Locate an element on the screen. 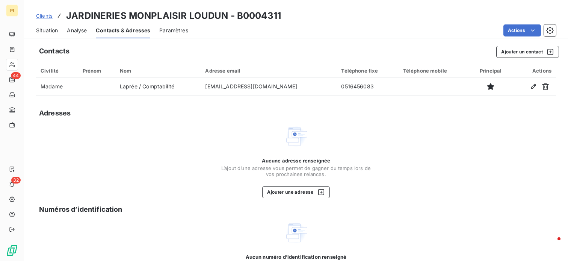 This screenshot has width=568, height=261. div: Téléphone fixe is located at coordinates (367, 71).